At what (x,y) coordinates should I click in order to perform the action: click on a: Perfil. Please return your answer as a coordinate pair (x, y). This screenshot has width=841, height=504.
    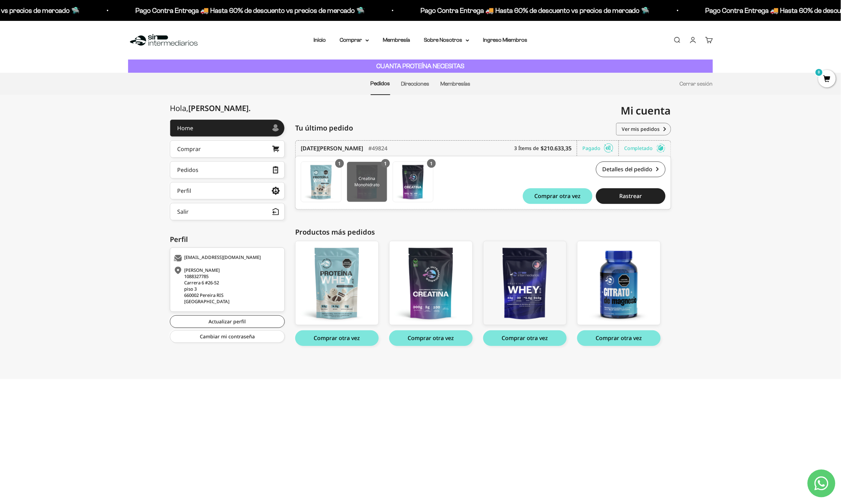
    Looking at the image, I should click on (228, 191).